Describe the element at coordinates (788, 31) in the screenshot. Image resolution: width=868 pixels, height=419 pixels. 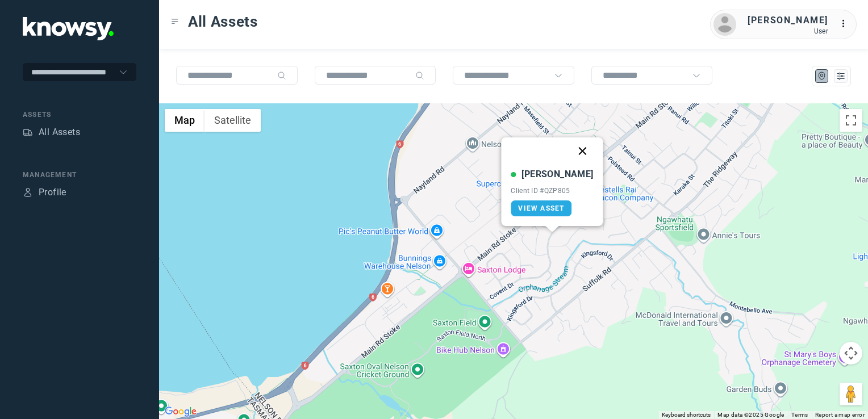
I see `div: User` at that location.